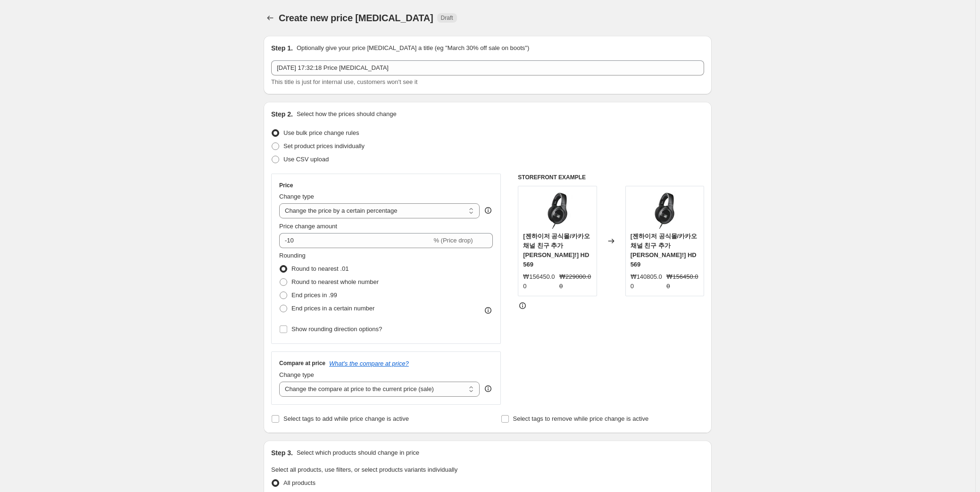 Image resolution: width=980 pixels, height=492 pixels. What do you see at coordinates (646, 282) in the screenshot?
I see `div: ₩140805.00` at bounding box center [646, 282].